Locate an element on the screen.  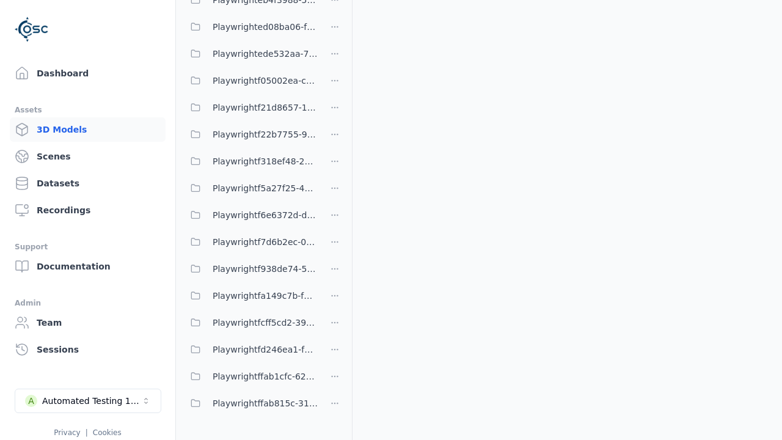
button: Playwrightfcff5cd2-393e-496b-8f37-f5ce92b84b95 is located at coordinates (251, 323).